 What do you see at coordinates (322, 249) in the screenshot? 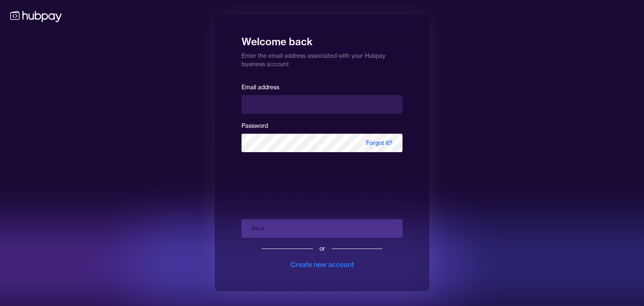
I see `div: or` at bounding box center [322, 249].